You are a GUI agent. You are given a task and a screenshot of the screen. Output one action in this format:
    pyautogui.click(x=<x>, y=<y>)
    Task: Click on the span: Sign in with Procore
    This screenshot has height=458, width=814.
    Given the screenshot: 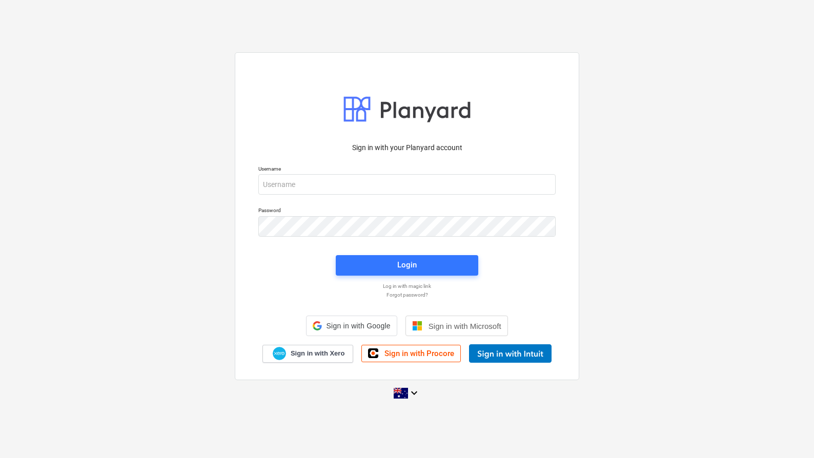 What is the action you would take?
    pyautogui.click(x=419, y=354)
    